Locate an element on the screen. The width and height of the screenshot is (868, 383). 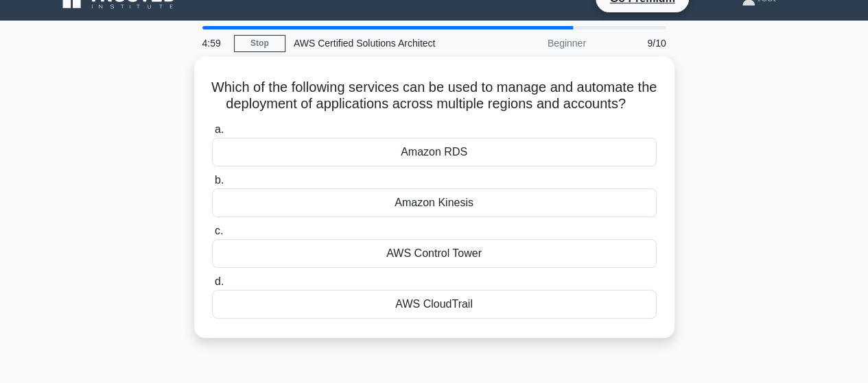
span: a. is located at coordinates (219, 129).